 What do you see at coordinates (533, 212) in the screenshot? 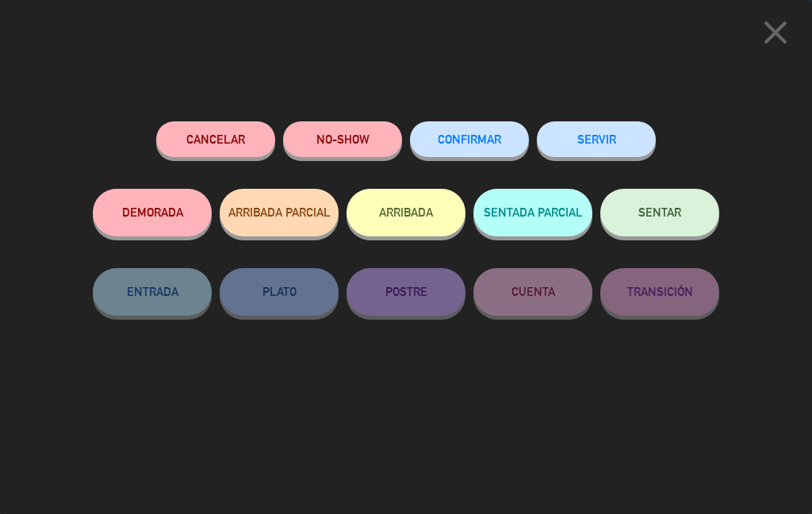
I see `button: SENTADA PARCIAL` at bounding box center [533, 212].